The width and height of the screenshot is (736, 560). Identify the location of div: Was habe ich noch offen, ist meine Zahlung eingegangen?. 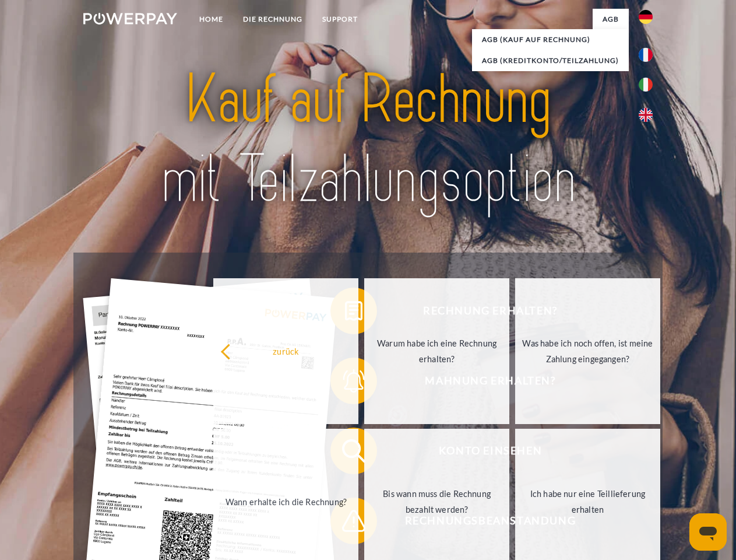
(587, 351).